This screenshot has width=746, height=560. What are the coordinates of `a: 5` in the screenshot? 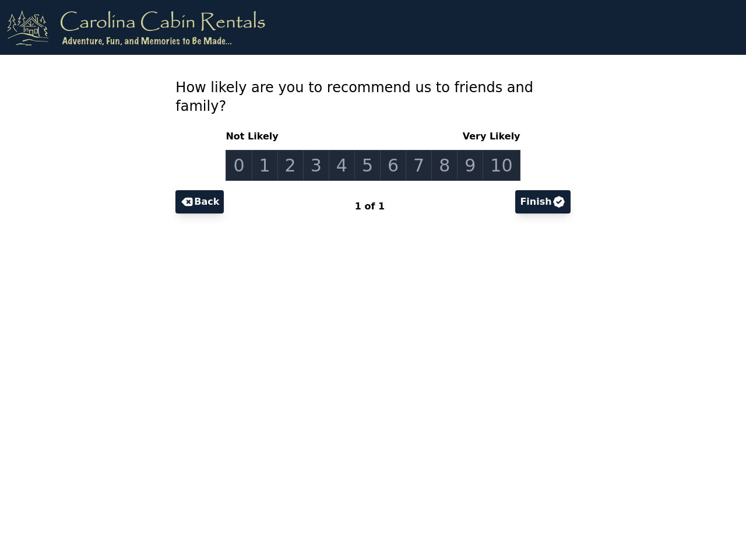 It's located at (367, 165).